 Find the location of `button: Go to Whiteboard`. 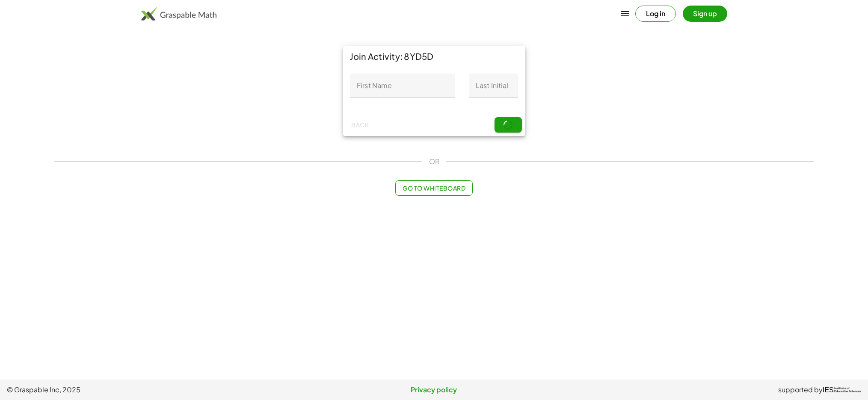

button: Go to Whiteboard is located at coordinates (434, 188).